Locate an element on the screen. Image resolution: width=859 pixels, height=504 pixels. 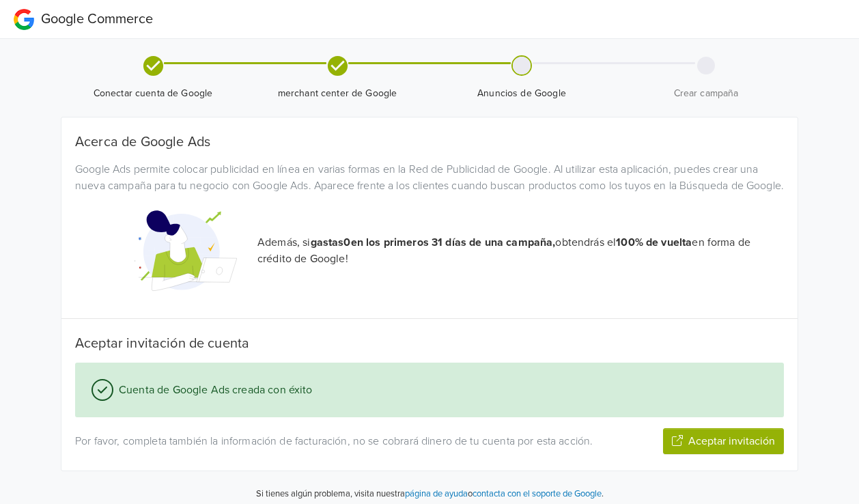
p: Si tienes algún problema, visita nuestra o . is located at coordinates (429, 495).